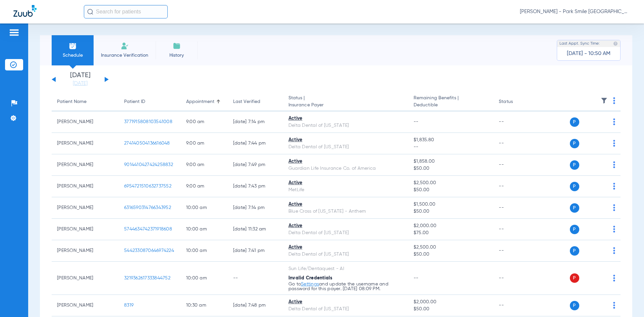 The width and height of the screenshot is (644, 317). Describe the element at coordinates (125, 46) in the screenshot. I see `img: Manual Insurance Verification` at that location.